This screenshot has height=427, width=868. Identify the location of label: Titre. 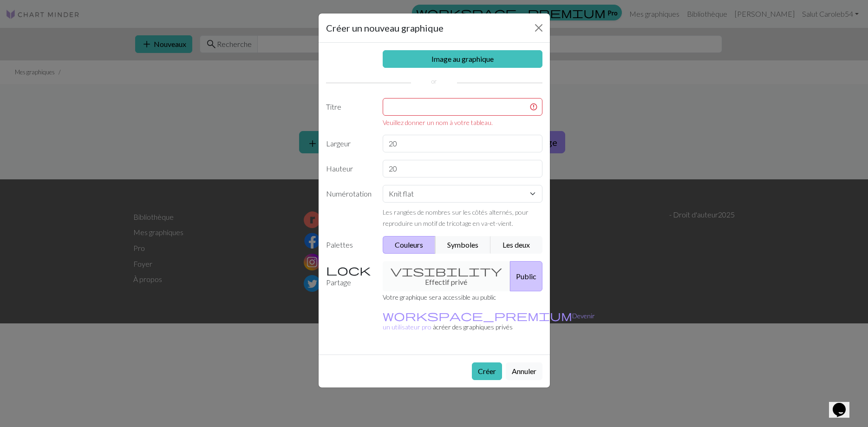
(349, 113).